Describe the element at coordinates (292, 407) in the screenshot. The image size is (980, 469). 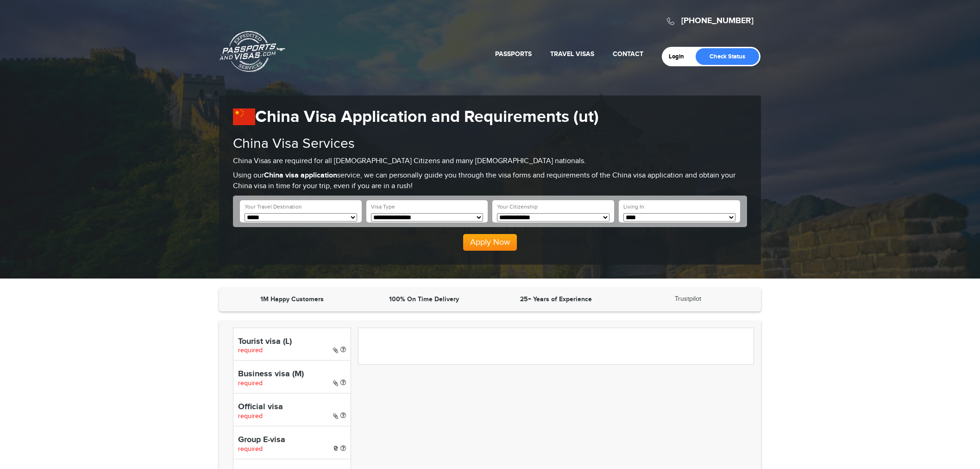
I see `h4: Official visa` at that location.